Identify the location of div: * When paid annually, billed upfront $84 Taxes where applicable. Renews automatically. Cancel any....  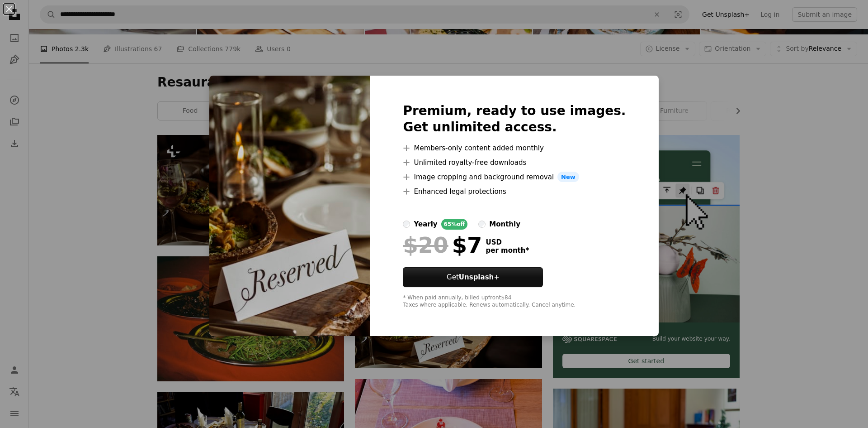
(515, 302).